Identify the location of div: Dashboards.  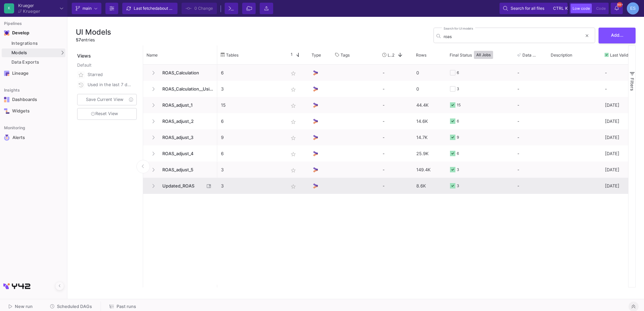
(34, 100).